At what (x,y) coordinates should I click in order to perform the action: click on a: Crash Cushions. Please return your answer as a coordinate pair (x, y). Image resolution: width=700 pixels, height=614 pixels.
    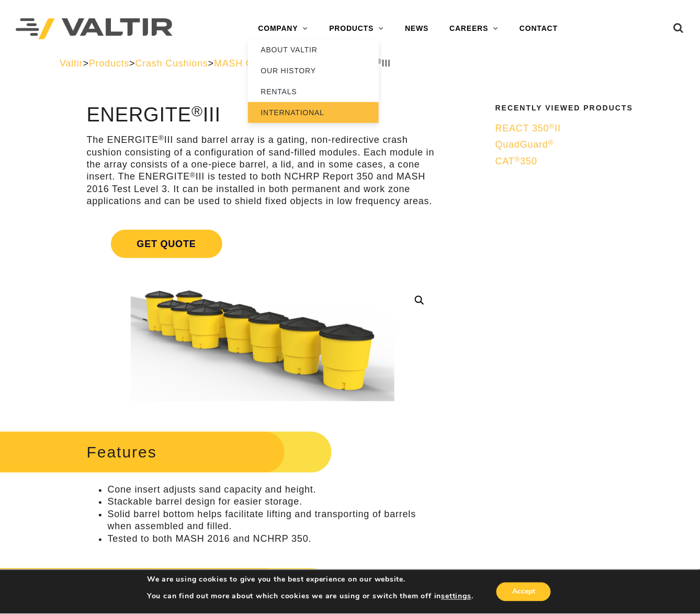
    Looking at the image, I should click on (172, 64).